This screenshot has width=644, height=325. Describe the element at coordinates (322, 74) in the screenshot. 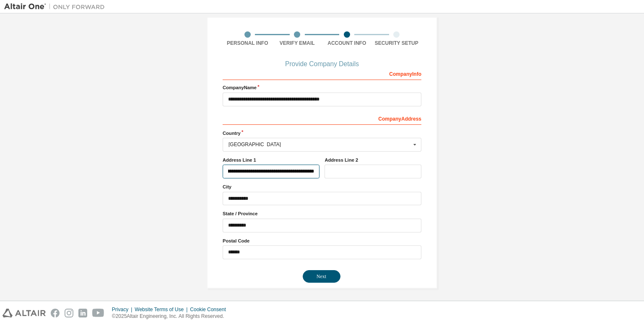

I see `div: Company Info` at that location.